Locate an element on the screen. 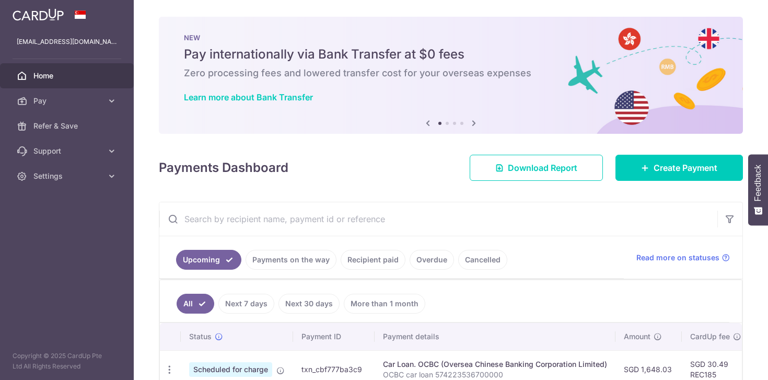  span: Create Payment is located at coordinates (686, 168).